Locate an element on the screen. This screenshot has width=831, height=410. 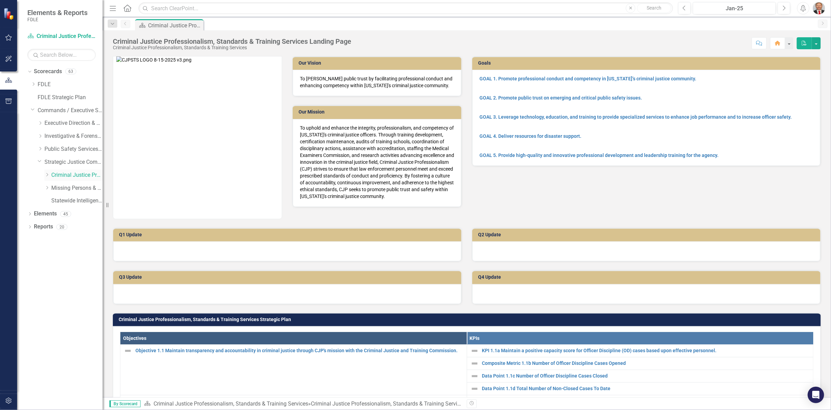
div: 20 is located at coordinates (62, 227).